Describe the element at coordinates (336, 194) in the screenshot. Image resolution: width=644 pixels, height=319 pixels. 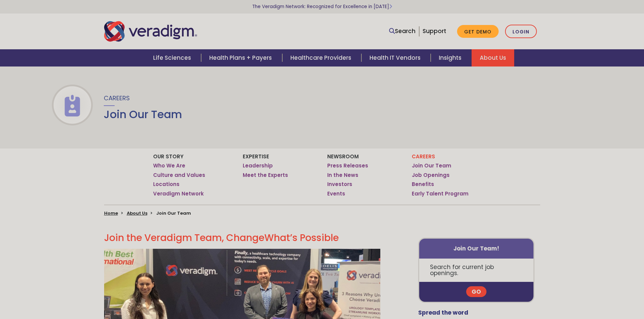
I see `a: Events` at that location.